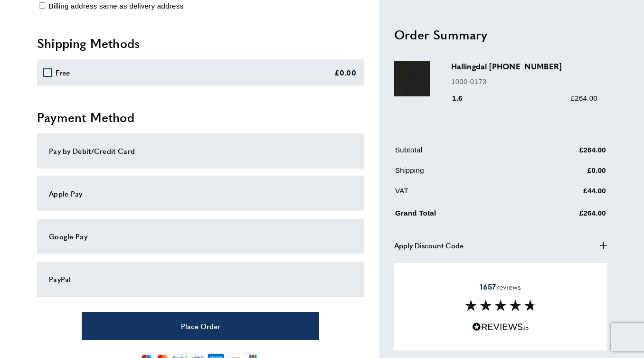 The height and width of the screenshot is (358, 644). I want to click on p: 1000-0173, so click(525, 81).